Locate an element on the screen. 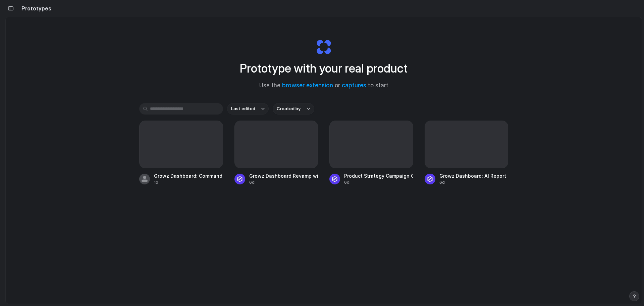 The width and height of the screenshot is (644, 306). button: Created by is located at coordinates (294, 109).